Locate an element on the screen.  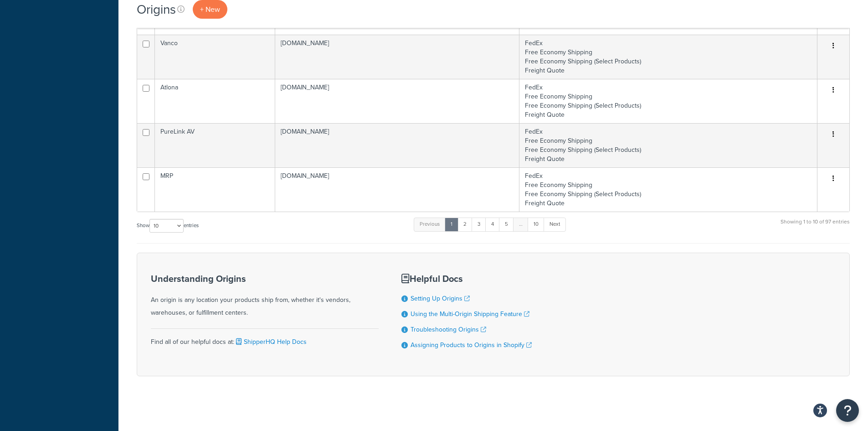
a: 2 is located at coordinates (465, 224).